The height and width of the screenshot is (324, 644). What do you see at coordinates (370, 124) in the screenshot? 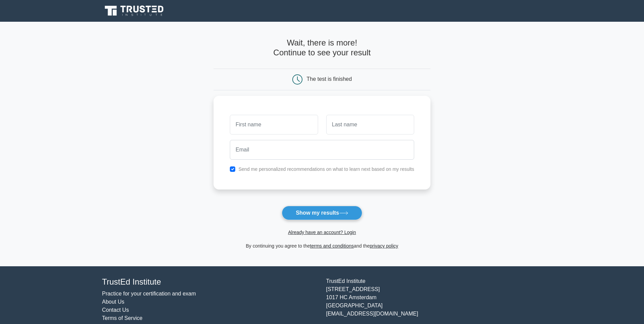
I see `input: Last name` at bounding box center [370, 124].